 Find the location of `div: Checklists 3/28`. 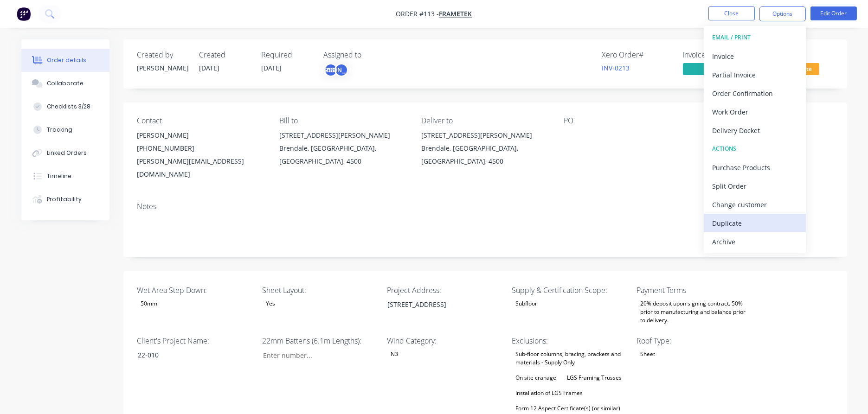

div: Checklists 3/28 is located at coordinates (68, 107).